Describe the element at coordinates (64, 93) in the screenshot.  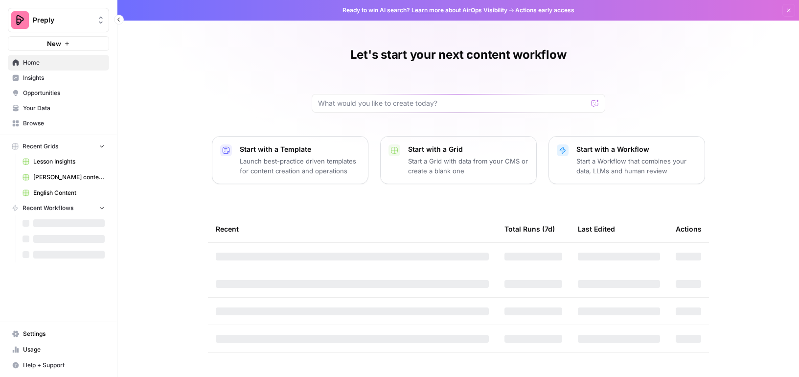
I see `span: Opportunities` at that location.